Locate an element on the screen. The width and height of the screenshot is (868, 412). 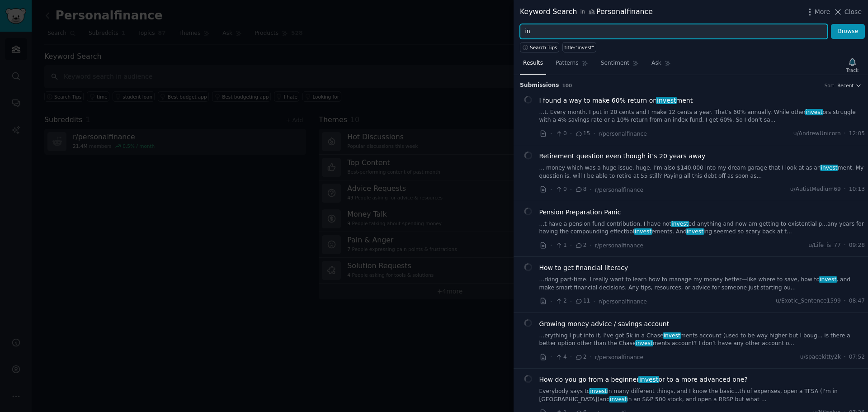
span: 12:05 is located at coordinates (857, 134).